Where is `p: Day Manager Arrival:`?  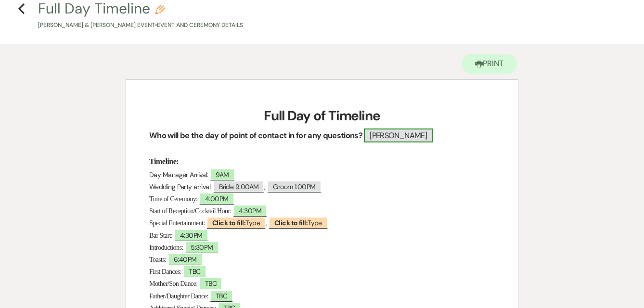
p: Day Manager Arrival: is located at coordinates (322, 175).